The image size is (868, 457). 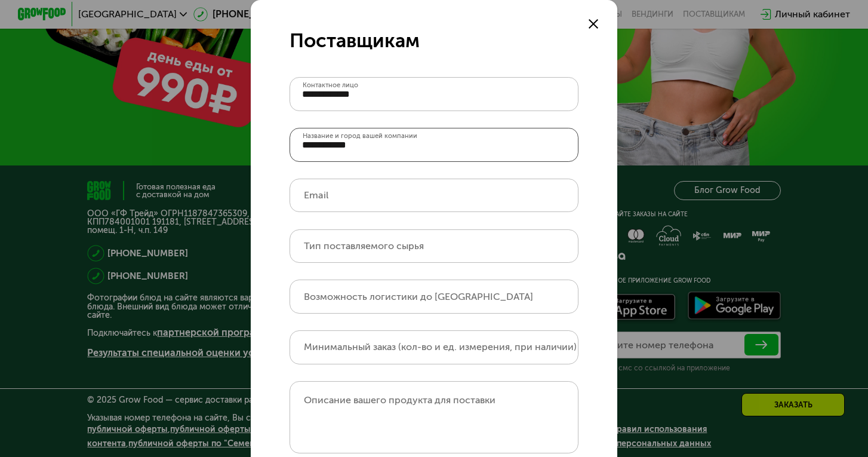 What do you see at coordinates (360, 135) in the screenshot?
I see `label: Название и город вашей компании` at bounding box center [360, 135].